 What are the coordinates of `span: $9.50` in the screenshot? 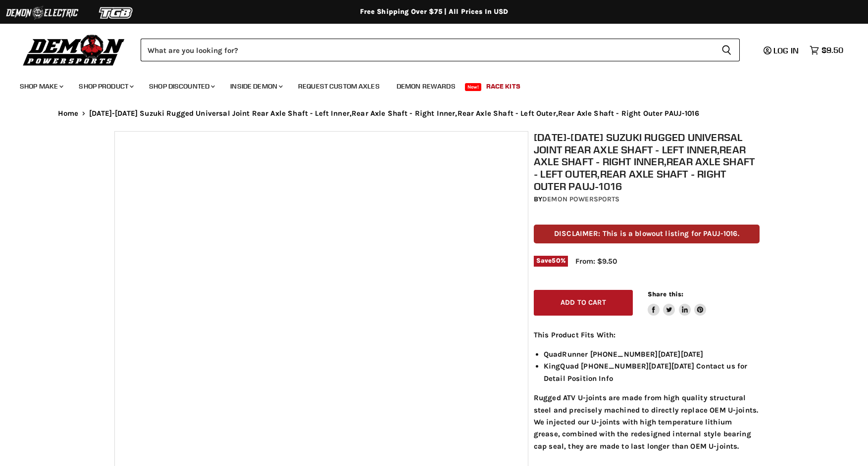 It's located at (833, 50).